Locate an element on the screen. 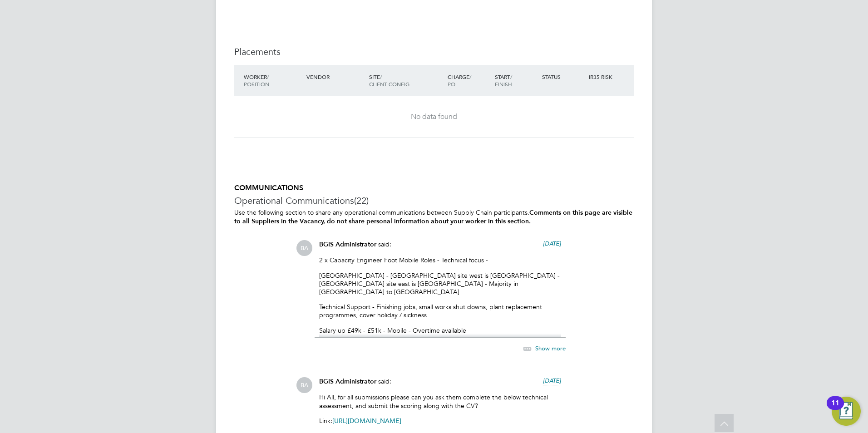 This screenshot has width=868, height=433. div: 11 is located at coordinates (836, 409).